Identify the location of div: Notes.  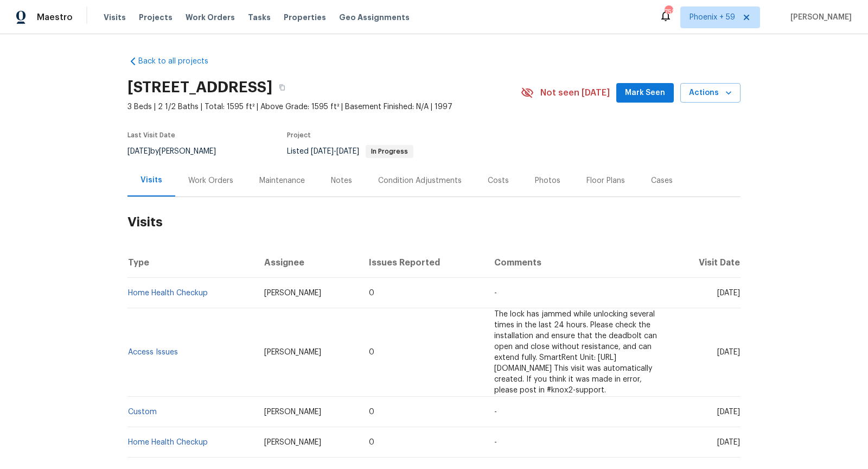
(341, 181).